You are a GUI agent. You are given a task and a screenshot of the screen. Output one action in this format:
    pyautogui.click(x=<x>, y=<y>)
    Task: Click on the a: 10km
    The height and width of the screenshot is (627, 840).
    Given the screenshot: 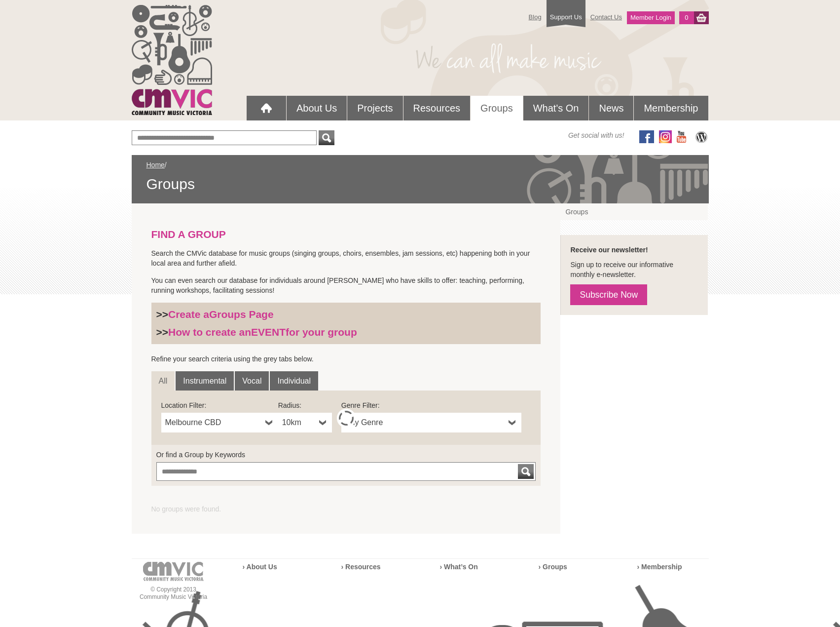 What is the action you would take?
    pyautogui.click(x=305, y=422)
    